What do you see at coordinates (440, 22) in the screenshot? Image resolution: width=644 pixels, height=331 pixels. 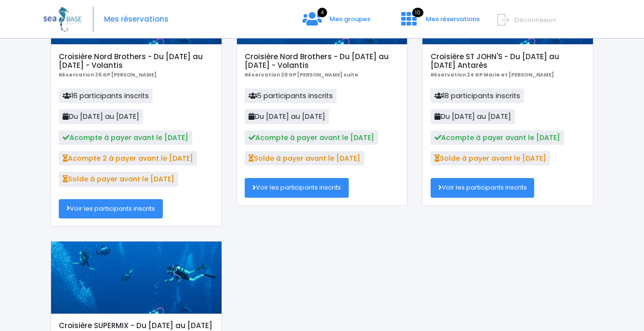 I see `a: 10 Mes réservations` at bounding box center [440, 22].